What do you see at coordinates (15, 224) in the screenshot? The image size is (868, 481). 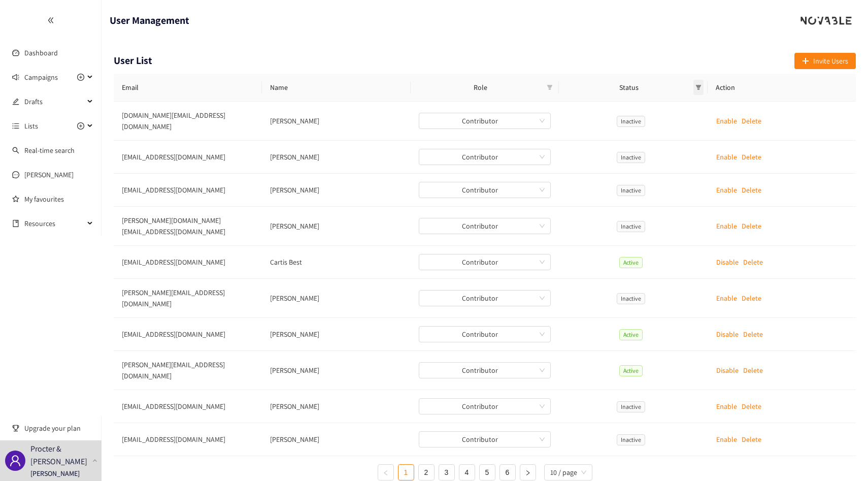 I see `span: book` at bounding box center [15, 224].